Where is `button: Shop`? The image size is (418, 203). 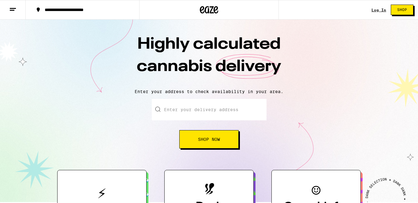 button: Shop is located at coordinates (402, 10).